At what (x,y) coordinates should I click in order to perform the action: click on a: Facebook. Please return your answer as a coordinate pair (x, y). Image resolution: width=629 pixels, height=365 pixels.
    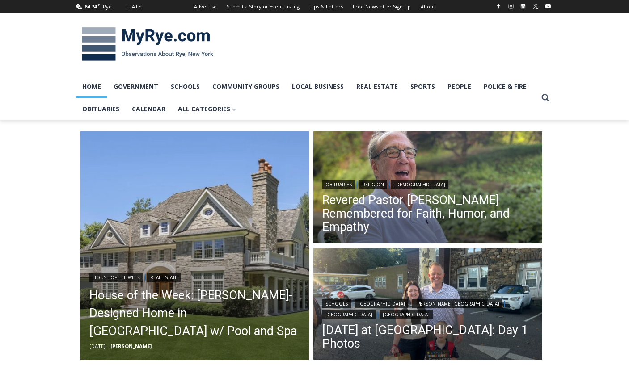
    Looking at the image, I should click on (498, 6).